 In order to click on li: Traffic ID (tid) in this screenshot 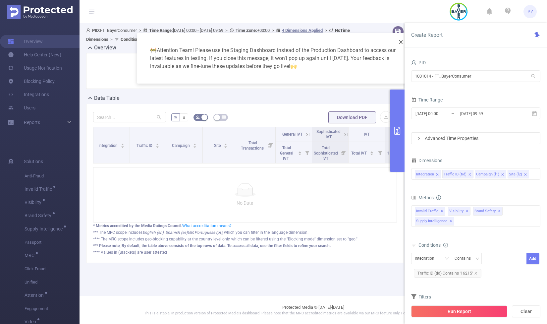, I will do `click(458, 174)`.